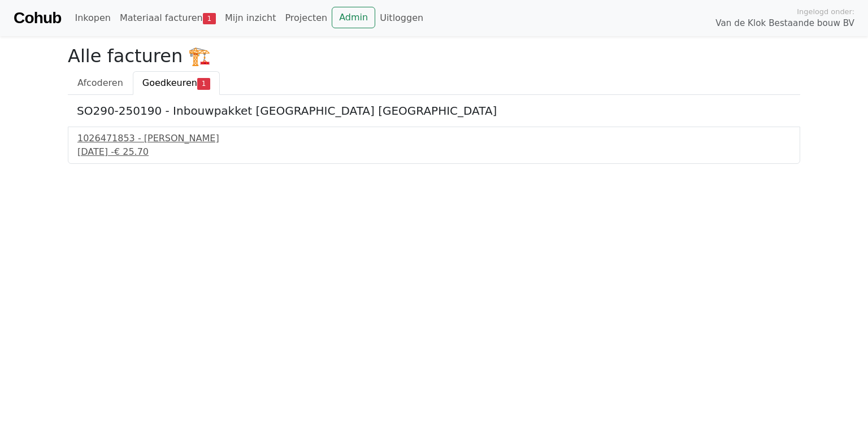 This screenshot has height=447, width=868. Describe the element at coordinates (131, 151) in the screenshot. I see `span: € 25.70` at that location.